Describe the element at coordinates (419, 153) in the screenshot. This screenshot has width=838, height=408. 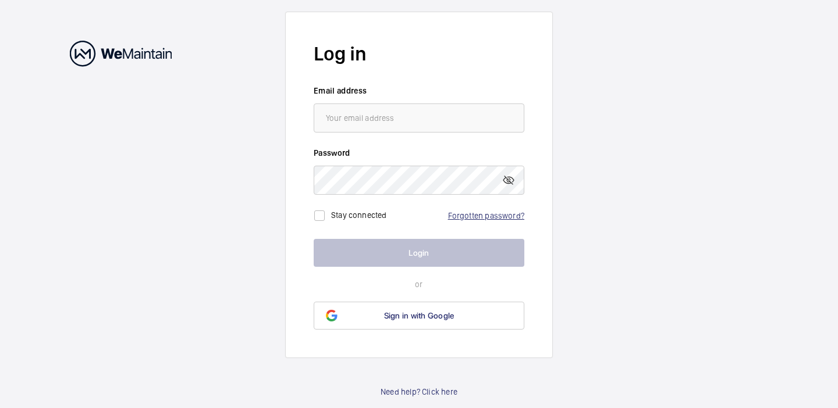
I see `label: Password` at that location.